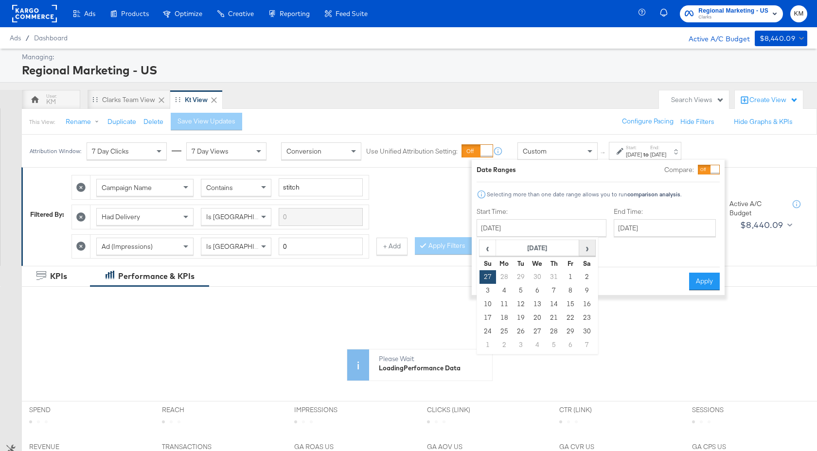 The height and width of the screenshot is (451, 817). What do you see at coordinates (488, 318) in the screenshot?
I see `td: 17` at bounding box center [488, 318].